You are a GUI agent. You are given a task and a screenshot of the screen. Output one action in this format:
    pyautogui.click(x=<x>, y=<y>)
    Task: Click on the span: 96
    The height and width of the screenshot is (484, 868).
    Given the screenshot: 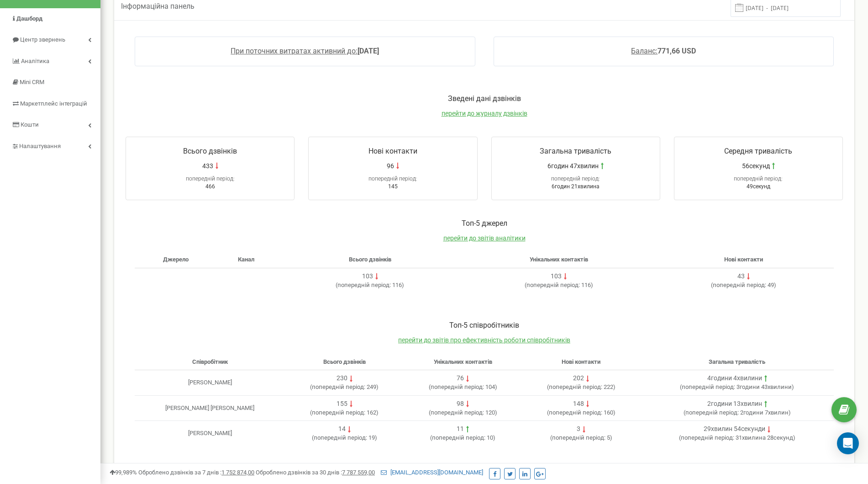 What is the action you would take?
    pyautogui.click(x=390, y=166)
    